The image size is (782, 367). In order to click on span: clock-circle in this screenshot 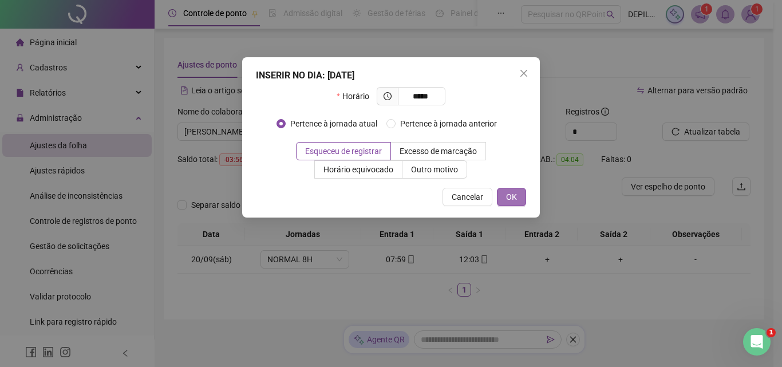, I will do `click(388, 96)`.